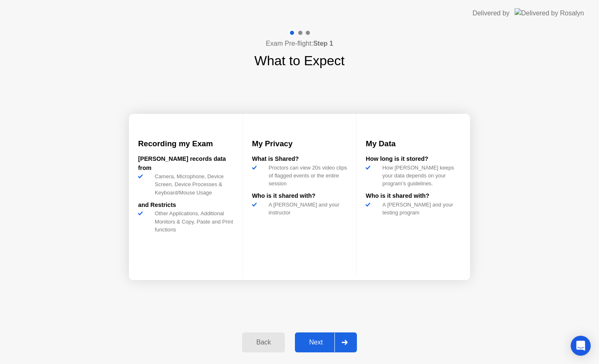 This screenshot has width=599, height=364. I want to click on div: Delivered by, so click(491, 13).